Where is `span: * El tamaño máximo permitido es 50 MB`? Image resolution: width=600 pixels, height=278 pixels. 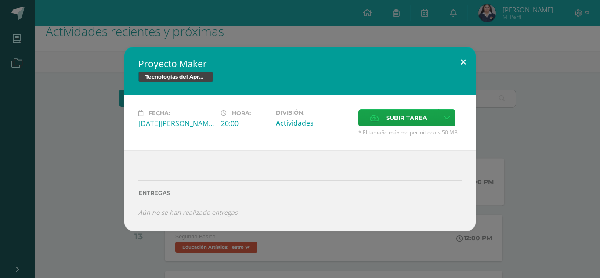
span: * El tamaño máximo permitido es 50 MB is located at coordinates (410, 132).